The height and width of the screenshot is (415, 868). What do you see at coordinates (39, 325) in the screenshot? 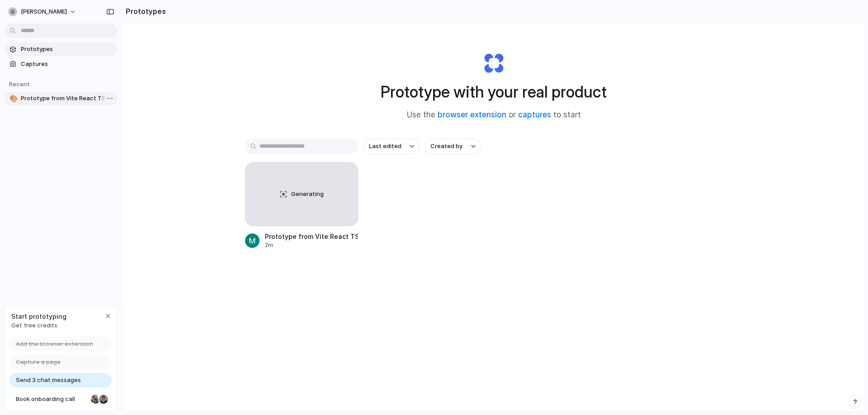
I see `span: Get free credits` at bounding box center [39, 325].